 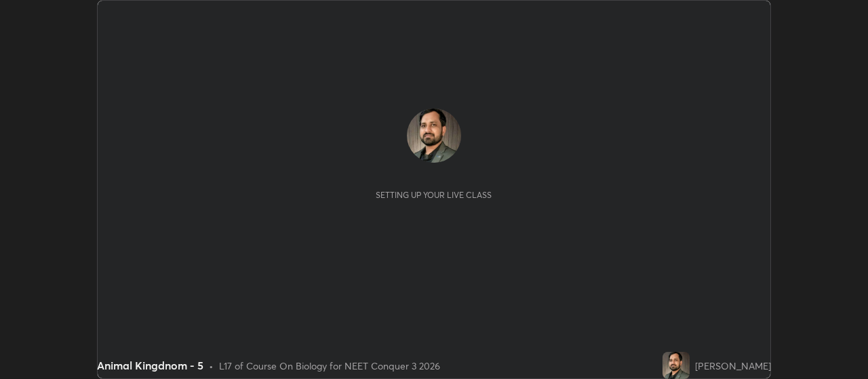 What do you see at coordinates (434, 195) in the screenshot?
I see `div: Setting up your live class` at bounding box center [434, 195].